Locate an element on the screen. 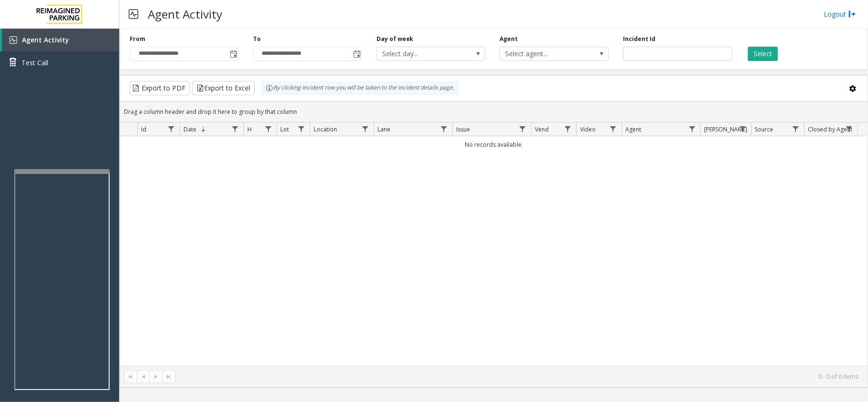 This screenshot has height=402, width=868. a: Lot Filter Menu is located at coordinates (301, 129).